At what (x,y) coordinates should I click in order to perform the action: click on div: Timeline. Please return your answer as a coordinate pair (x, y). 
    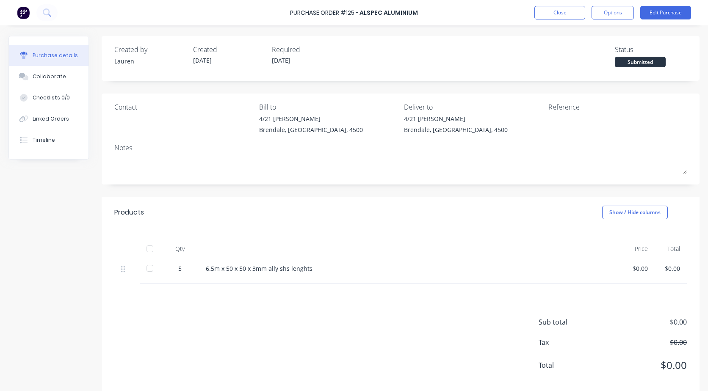
    Looking at the image, I should click on (44, 140).